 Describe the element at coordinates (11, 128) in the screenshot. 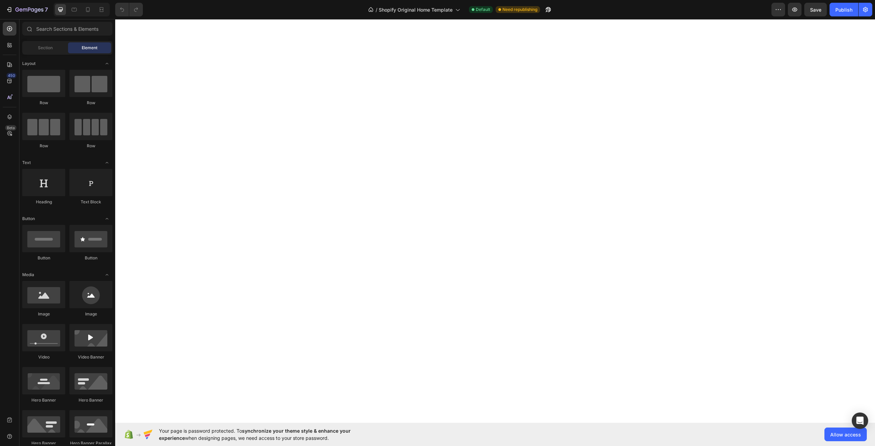

I see `div: Beta` at that location.